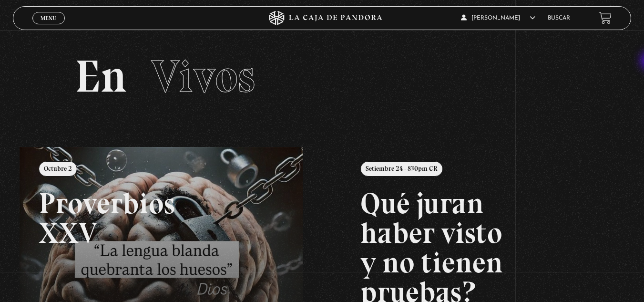 The image size is (644, 302). What do you see at coordinates (322, 76) in the screenshot?
I see `h2: En` at bounding box center [322, 76].